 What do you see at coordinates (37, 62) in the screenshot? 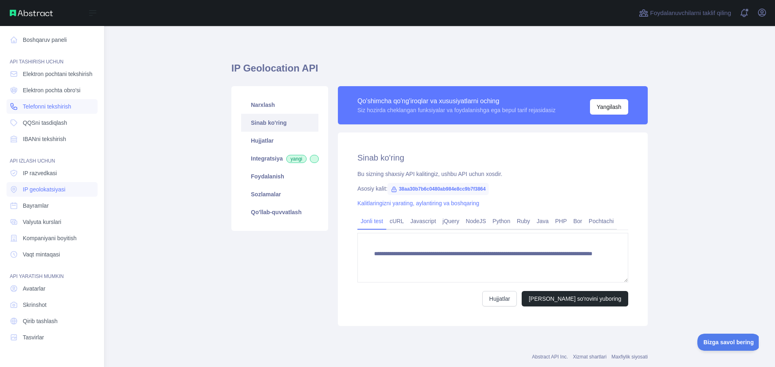
I see `font: API TASHIRISH UCHUN` at bounding box center [37, 62].